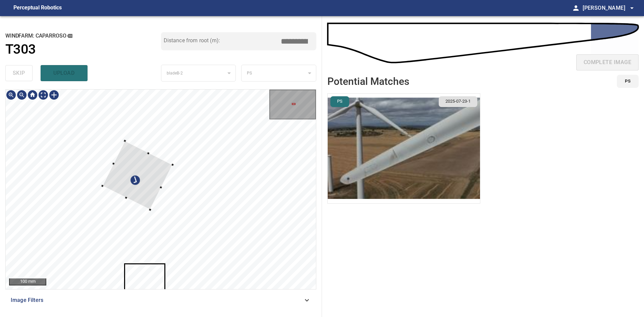  What do you see at coordinates (632, 8) in the screenshot?
I see `span: arrow_drop_down` at bounding box center [632, 8].